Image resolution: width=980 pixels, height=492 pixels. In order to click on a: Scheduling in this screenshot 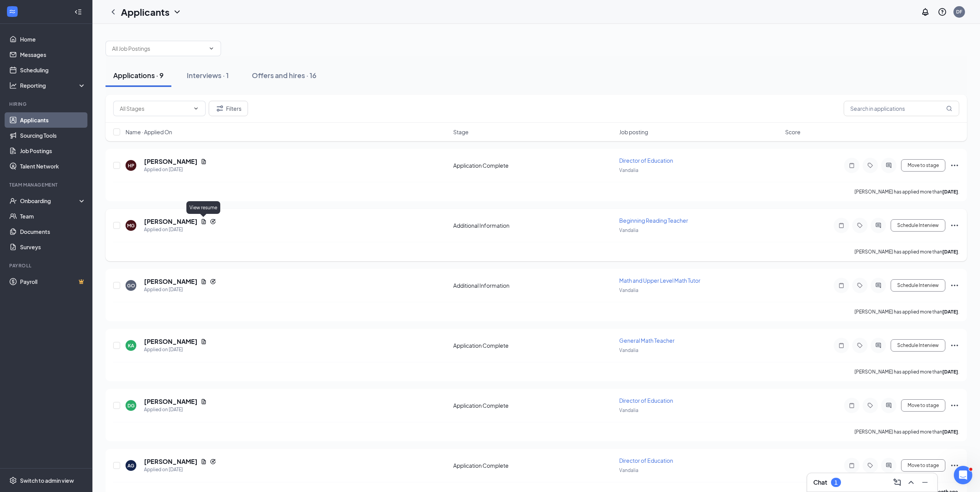, I will do `click(53, 70)`.